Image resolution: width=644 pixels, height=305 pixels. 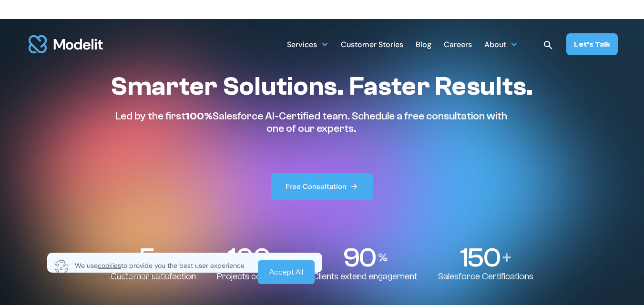 I want to click on div: Blog, so click(x=423, y=45).